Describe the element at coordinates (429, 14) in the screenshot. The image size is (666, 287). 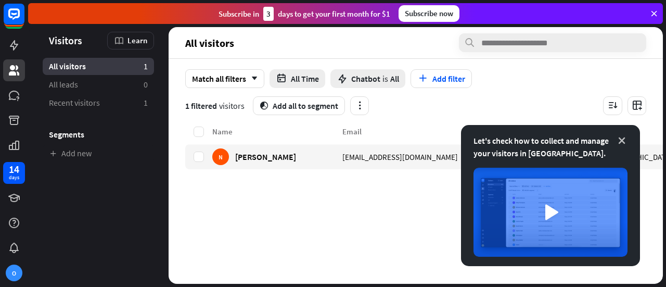
I see `div: Subscribe now` at that location.